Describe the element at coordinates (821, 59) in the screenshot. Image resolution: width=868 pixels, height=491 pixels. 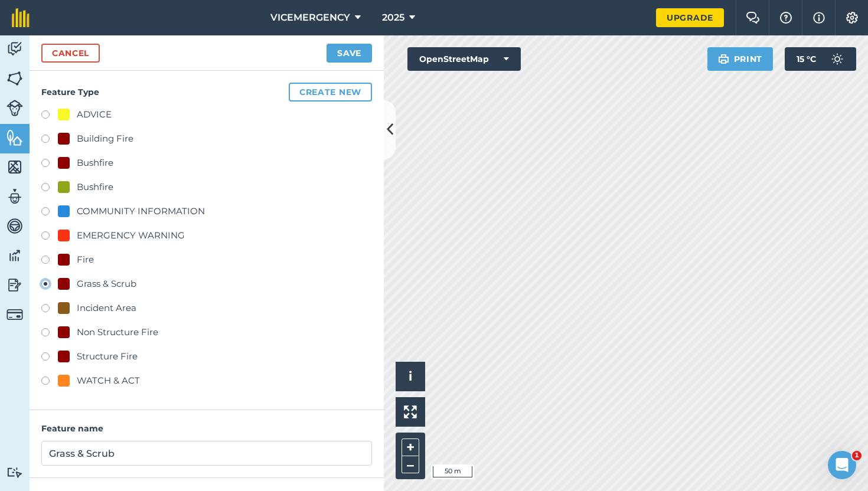
I see `button: 15 °C` at that location.